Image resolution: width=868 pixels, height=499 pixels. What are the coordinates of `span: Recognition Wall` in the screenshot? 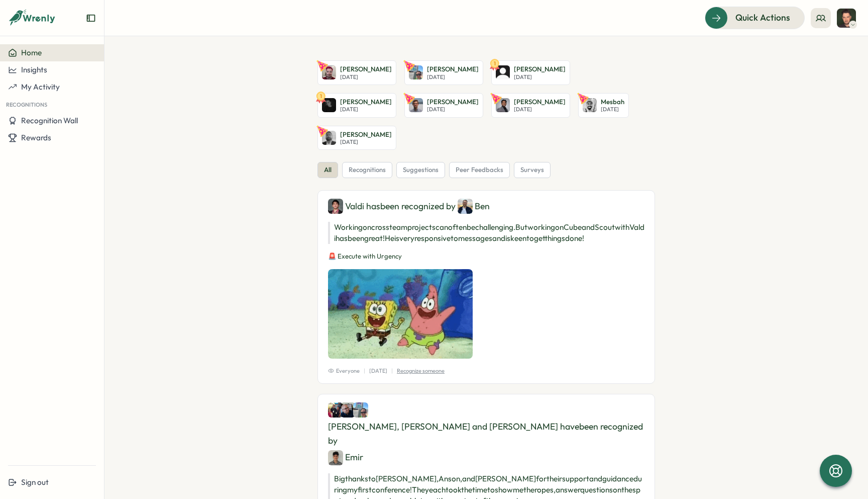 It's located at (50, 120).